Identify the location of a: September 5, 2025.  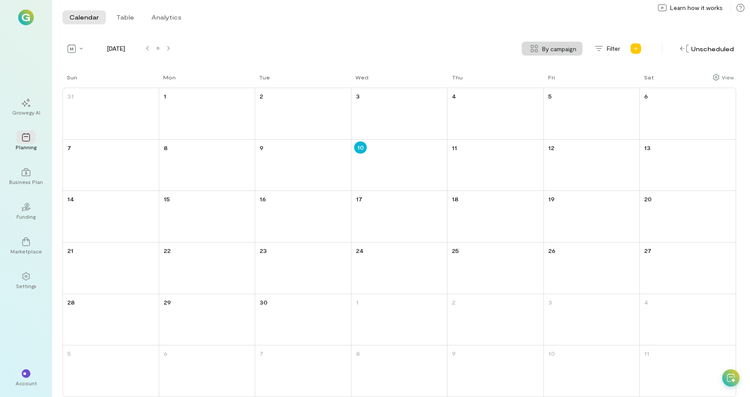
(550, 96).